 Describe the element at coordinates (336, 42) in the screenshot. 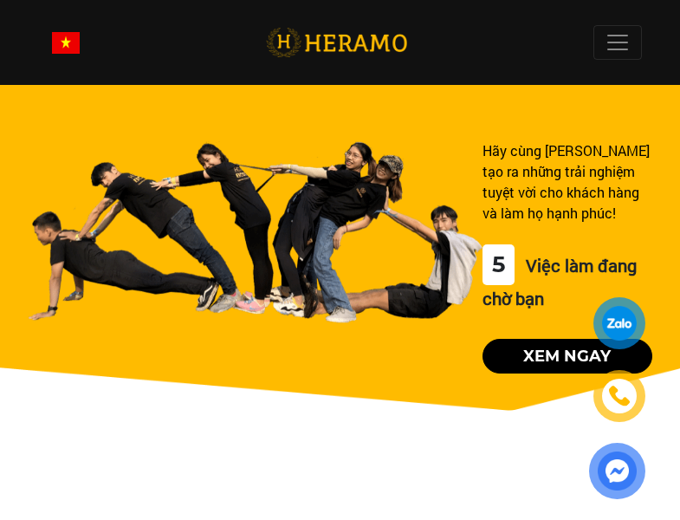

I see `img: logo` at that location.